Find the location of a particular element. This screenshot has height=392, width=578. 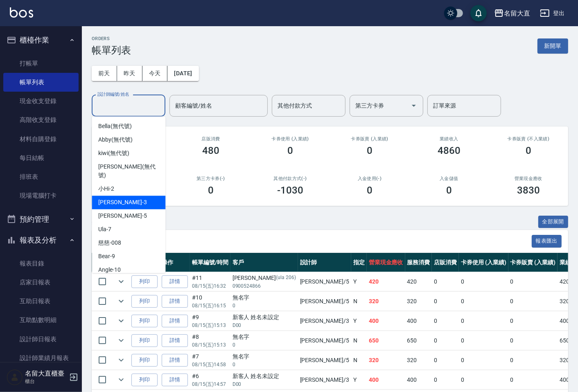

button: 櫃檯作業 is located at coordinates (41, 40).